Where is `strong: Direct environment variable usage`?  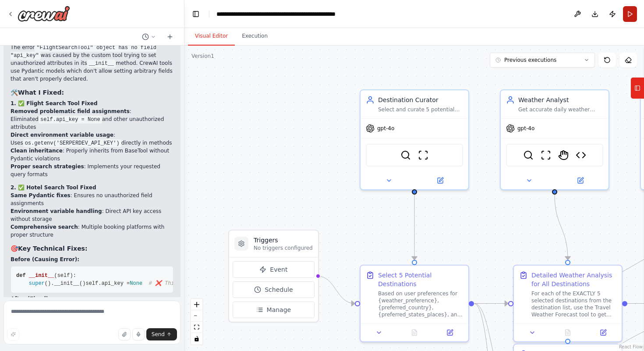 strong: Direct environment variable usage is located at coordinates (62, 135).